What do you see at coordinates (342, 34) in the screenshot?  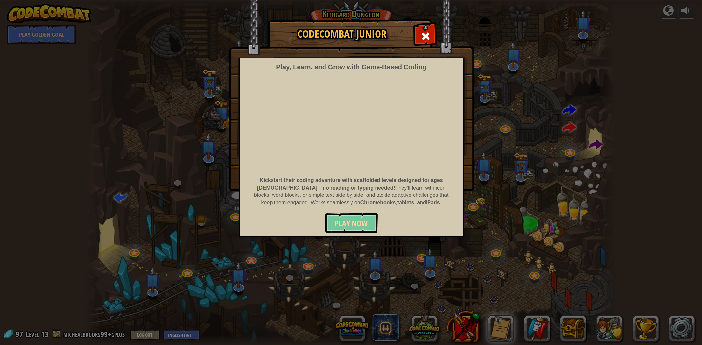 I see `h1: CodeCombat Junior` at bounding box center [342, 34].